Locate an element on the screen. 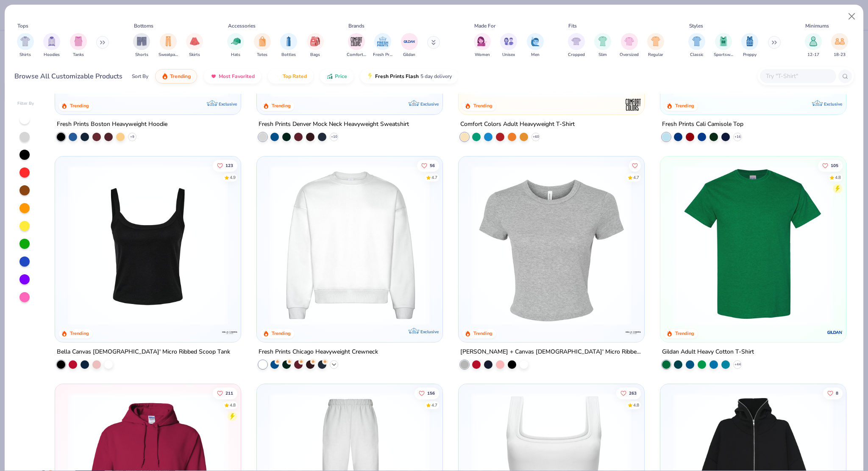  div: 4.7 is located at coordinates (435, 405).